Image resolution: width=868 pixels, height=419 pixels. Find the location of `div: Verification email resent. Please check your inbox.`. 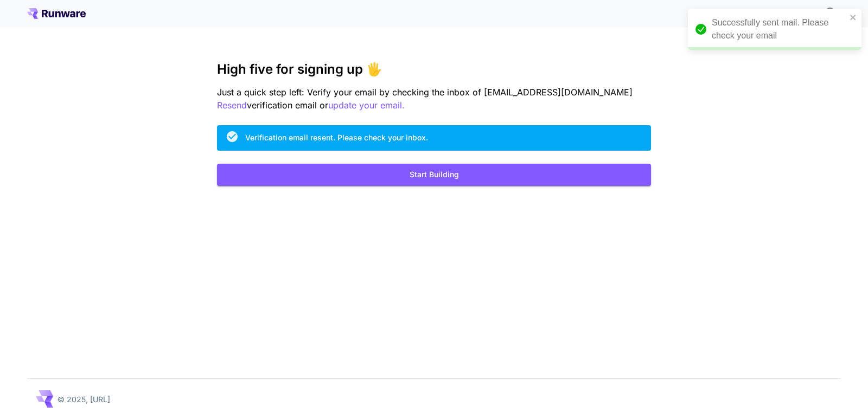

div: Verification email resent. Please check your inbox. is located at coordinates (336, 137).